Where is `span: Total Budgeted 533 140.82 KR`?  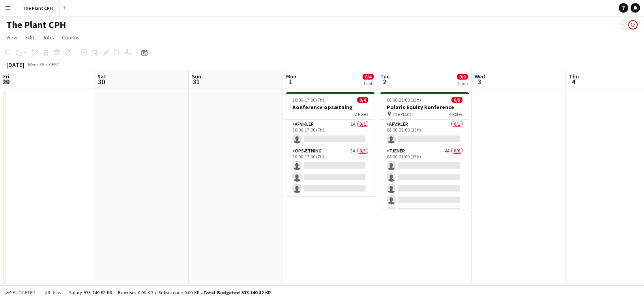
span: Total Budgeted 533 140.82 KR is located at coordinates (237, 293).